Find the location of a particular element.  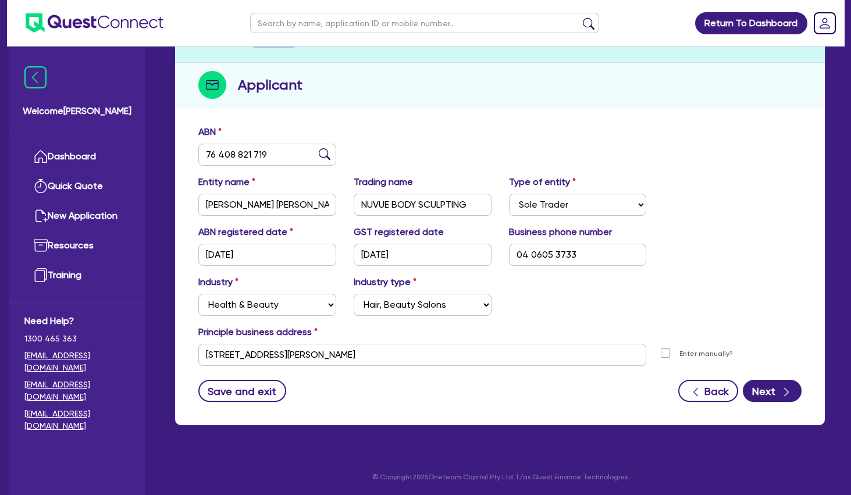

a: New Application is located at coordinates (77, 216).